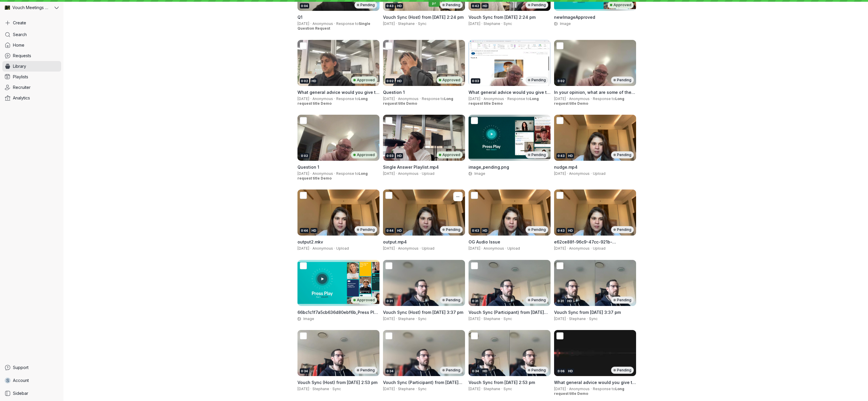 The width and height of the screenshot is (868, 401). What do you see at coordinates (509, 383) in the screenshot?
I see `h3: Vouch Sync from 17 June 2025 at 2:53 pm` at bounding box center [509, 383].